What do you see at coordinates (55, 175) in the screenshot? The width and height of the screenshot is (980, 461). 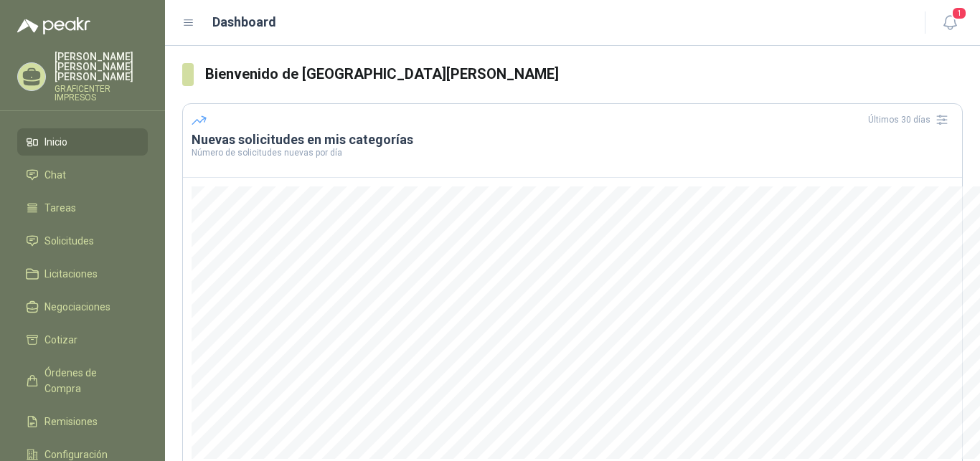 I see `span: Chat` at bounding box center [55, 175].